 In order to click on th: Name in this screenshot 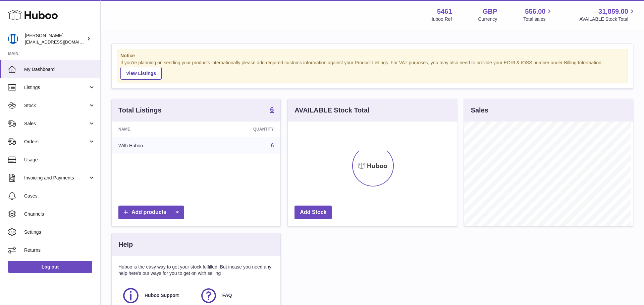, I will do `click(156, 129)`.